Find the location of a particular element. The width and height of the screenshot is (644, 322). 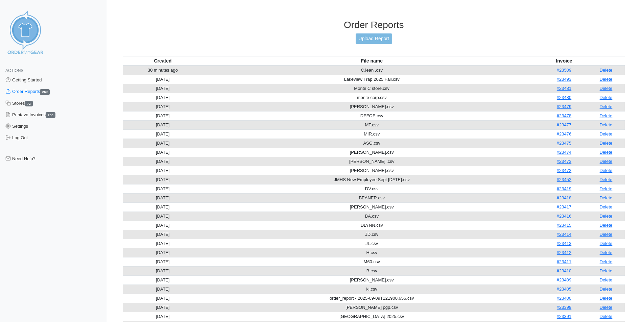

a: #23405 is located at coordinates (564, 289).